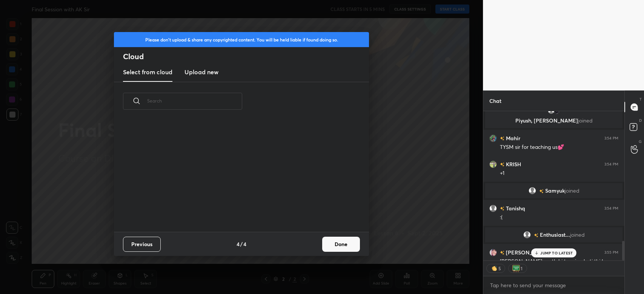 The image size is (644, 294). Describe the element at coordinates (246, 56) in the screenshot. I see `h2: Cloud` at that location.